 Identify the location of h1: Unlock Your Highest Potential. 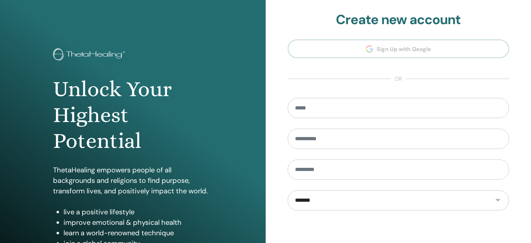
(133, 115).